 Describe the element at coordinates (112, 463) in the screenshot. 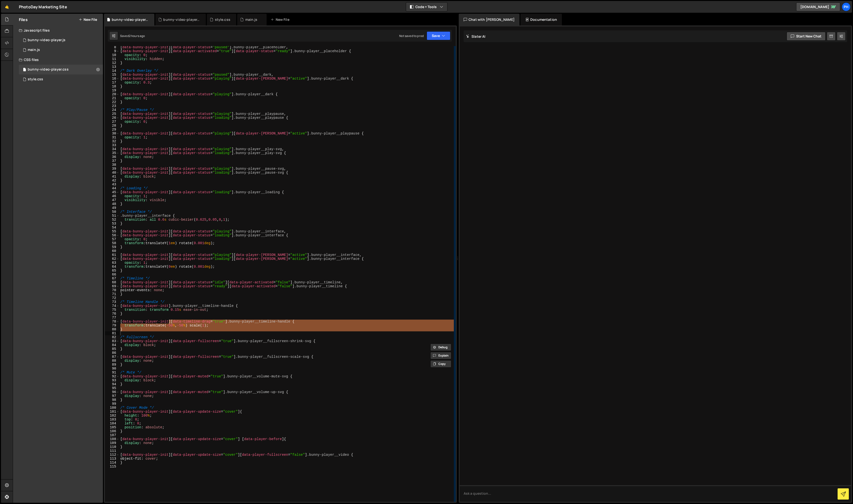

I see `div: 114` at that location.